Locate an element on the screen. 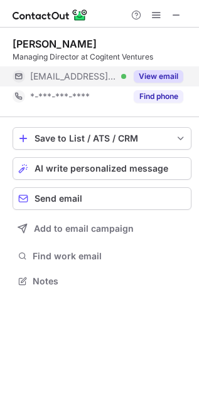 The image size is (199, 399). span: Notes is located at coordinates (109, 282).